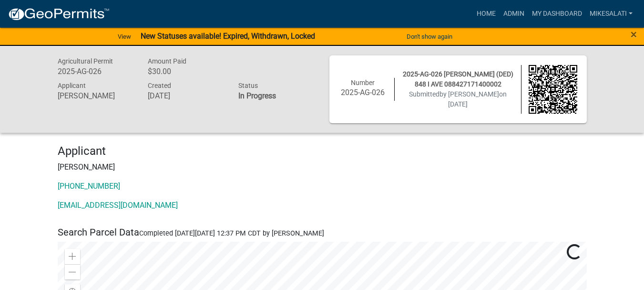 The width and height of the screenshot is (644, 290). I want to click on img: QR code, so click(553, 89).